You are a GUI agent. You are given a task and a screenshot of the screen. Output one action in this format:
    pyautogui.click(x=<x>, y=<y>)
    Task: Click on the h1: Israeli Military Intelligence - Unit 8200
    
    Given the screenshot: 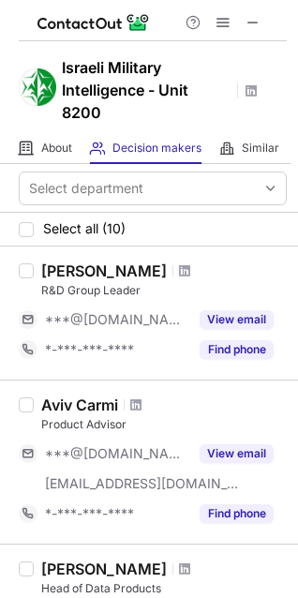 What is the action you would take?
    pyautogui.click(x=146, y=90)
    